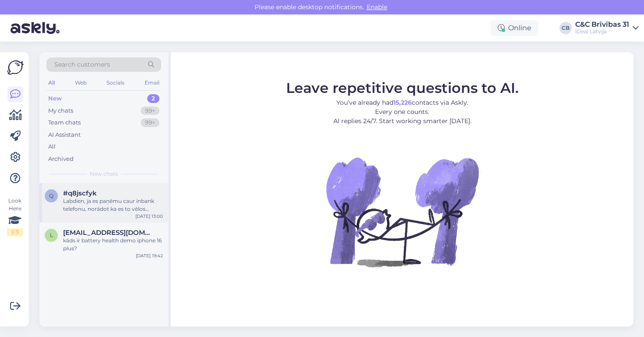 The image size is (644, 337). What do you see at coordinates (514, 28) in the screenshot?
I see `div: Online` at bounding box center [514, 28].